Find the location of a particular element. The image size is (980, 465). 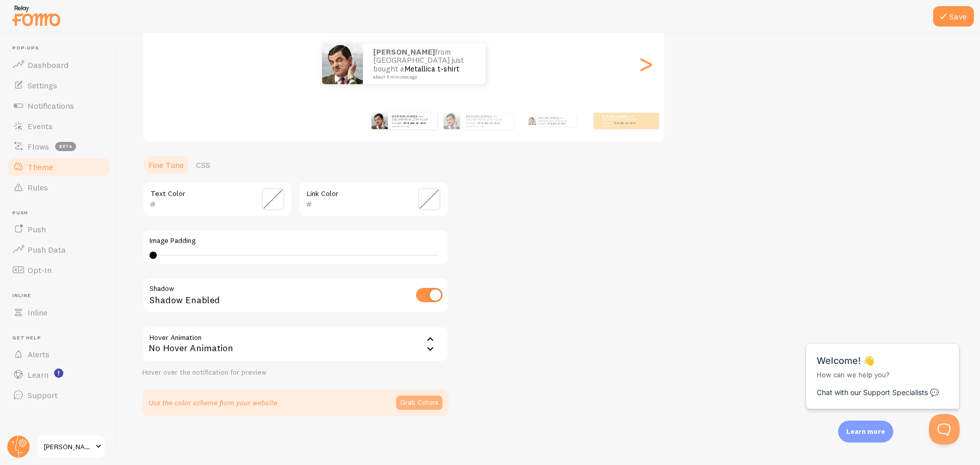

span: Settings is located at coordinates (42, 85).